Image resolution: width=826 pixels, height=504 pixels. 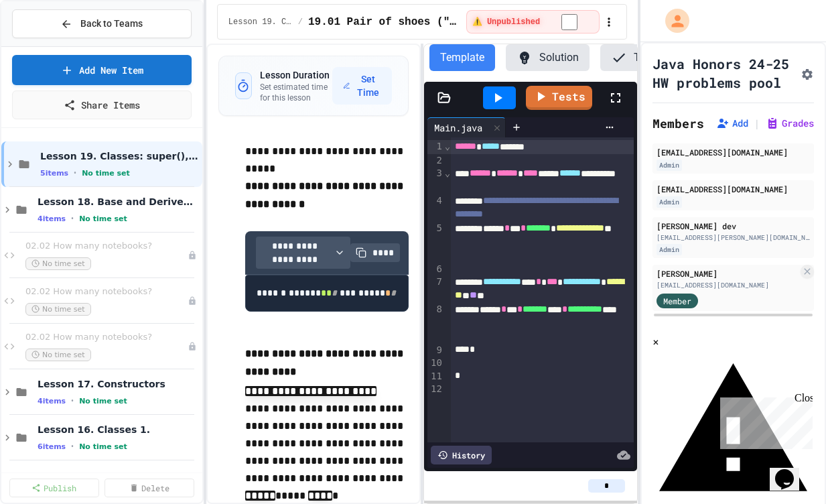 What do you see at coordinates (436, 389) in the screenshot?
I see `div: 12` at bounding box center [436, 389].